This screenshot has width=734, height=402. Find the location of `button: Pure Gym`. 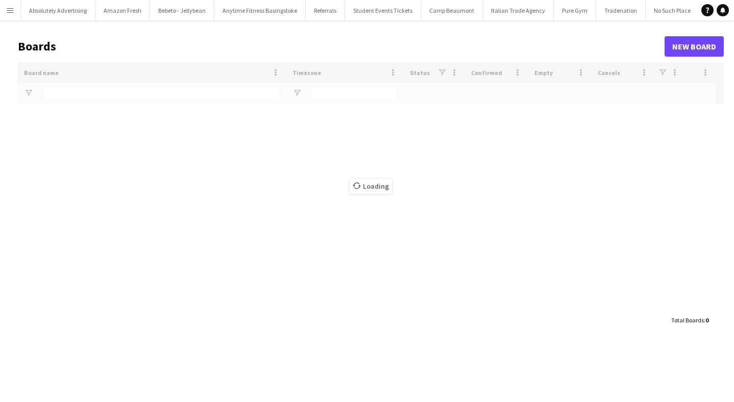

button: Pure Gym is located at coordinates (575, 10).